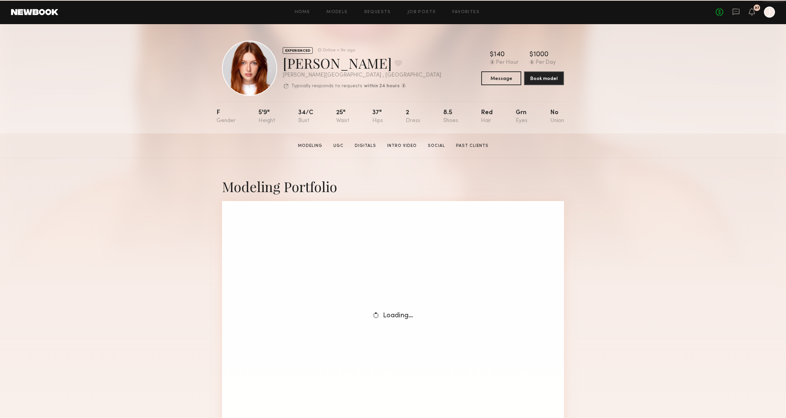  Describe the element at coordinates (450, 116) in the screenshot. I see `div: 8.5` at that location.